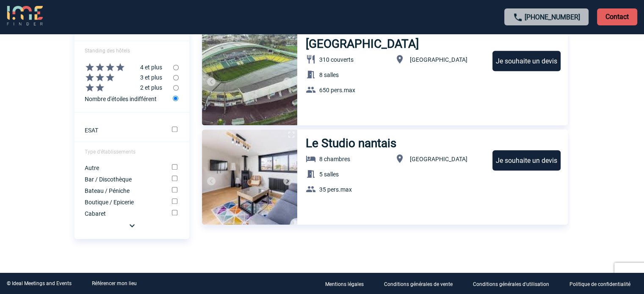 The height and width of the screenshot is (294, 644). What do you see at coordinates (123, 131) in the screenshot?
I see `label: ESAT` at bounding box center [123, 131].